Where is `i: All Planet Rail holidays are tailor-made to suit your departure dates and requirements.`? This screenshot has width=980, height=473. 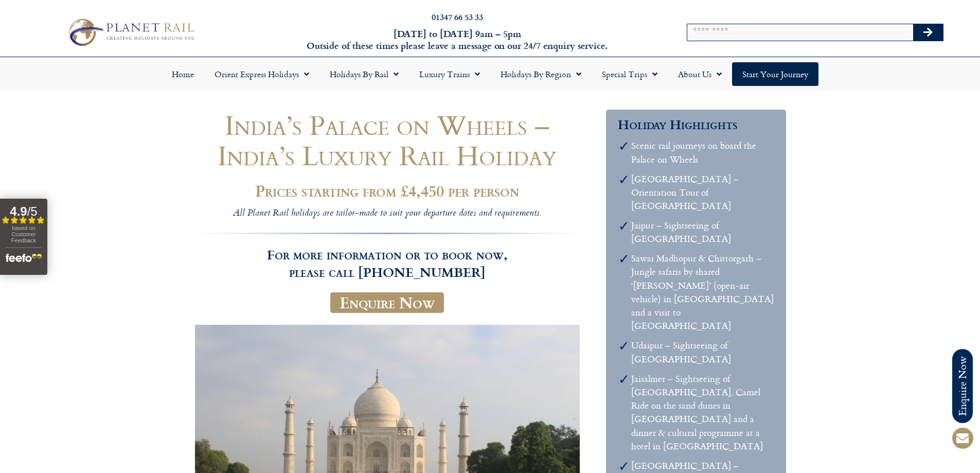 i: All Planet Rail holidays are tailor-made to suit your departure dates and requirements. is located at coordinates (387, 214).